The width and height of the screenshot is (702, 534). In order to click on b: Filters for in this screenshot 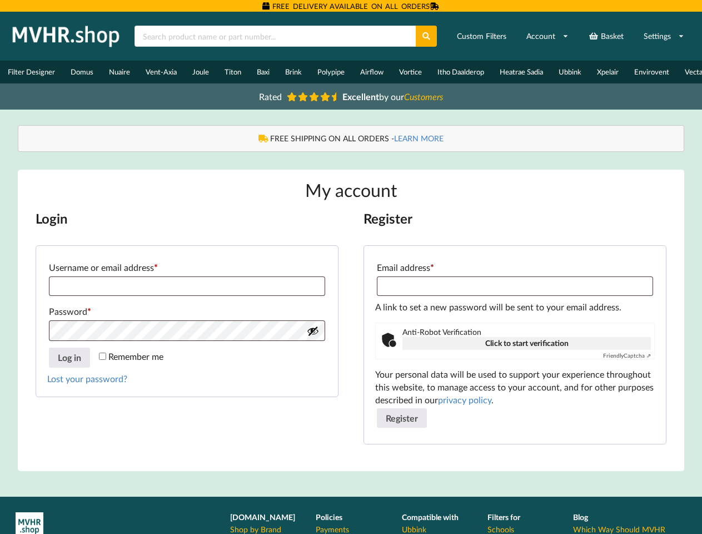, I will do `click(504, 516)`.